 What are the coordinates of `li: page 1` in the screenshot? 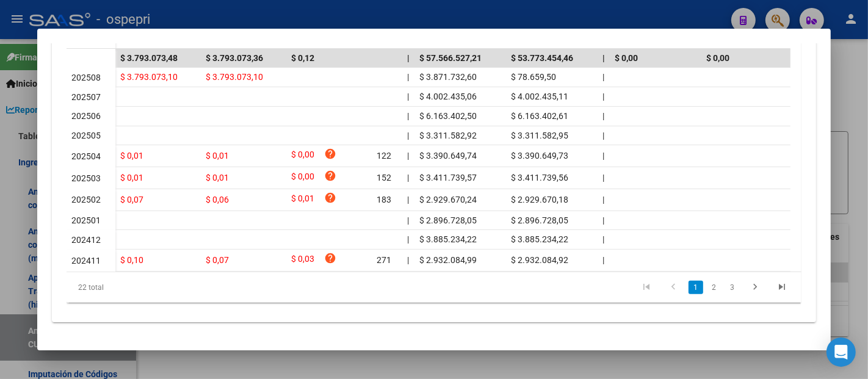 It's located at (696, 287).